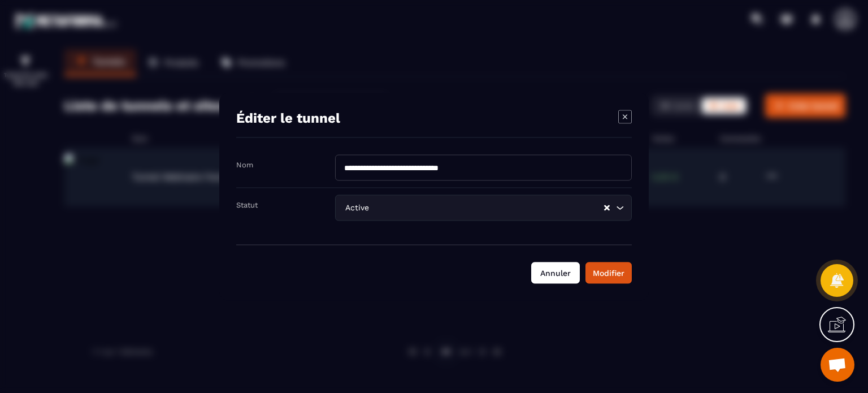  Describe the element at coordinates (838, 365) in the screenshot. I see `a: Ouvrir le chat` at that location.